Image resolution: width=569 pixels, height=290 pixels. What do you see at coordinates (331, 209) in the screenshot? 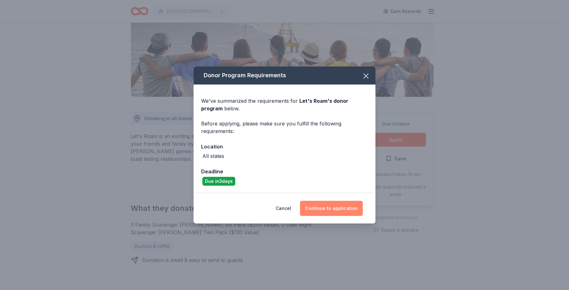
I see `button: Continue to application` at bounding box center [331, 209].